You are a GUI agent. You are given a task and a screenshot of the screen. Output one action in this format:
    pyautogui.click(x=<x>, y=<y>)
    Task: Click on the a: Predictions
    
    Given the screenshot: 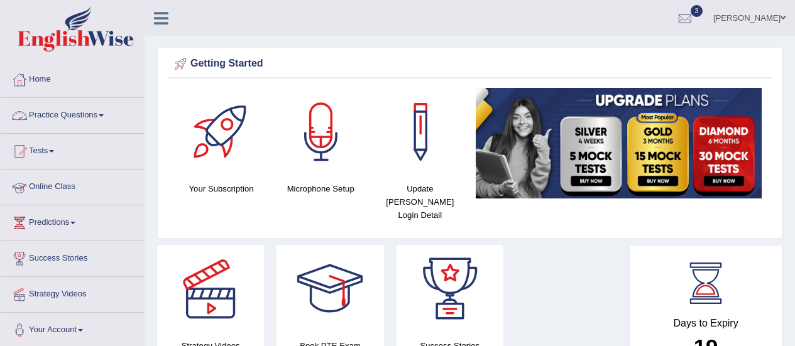 What is the action you would take?
    pyautogui.click(x=72, y=221)
    